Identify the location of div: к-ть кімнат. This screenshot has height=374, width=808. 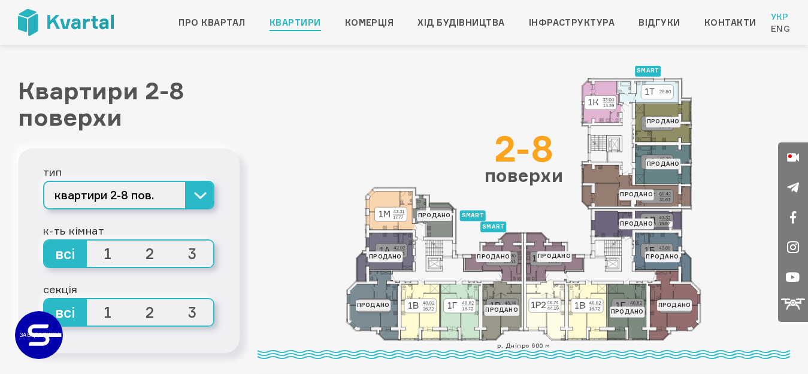
(129, 231).